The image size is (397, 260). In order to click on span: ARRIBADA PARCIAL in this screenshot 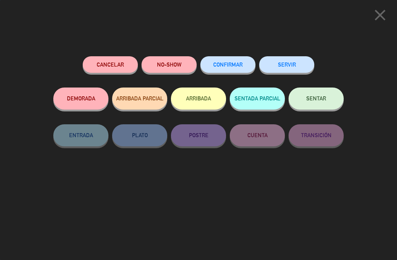, I will do `click(140, 98)`.